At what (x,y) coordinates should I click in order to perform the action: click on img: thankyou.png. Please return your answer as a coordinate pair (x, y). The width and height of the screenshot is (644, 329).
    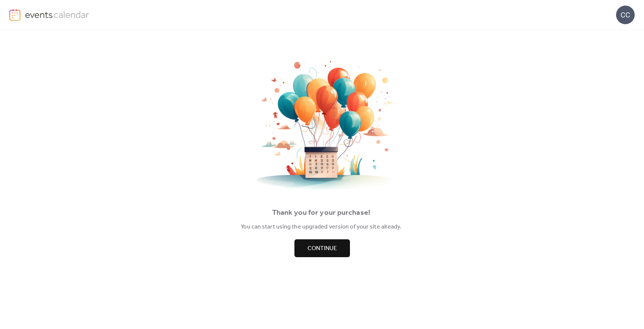
    Looking at the image, I should click on (322, 126).